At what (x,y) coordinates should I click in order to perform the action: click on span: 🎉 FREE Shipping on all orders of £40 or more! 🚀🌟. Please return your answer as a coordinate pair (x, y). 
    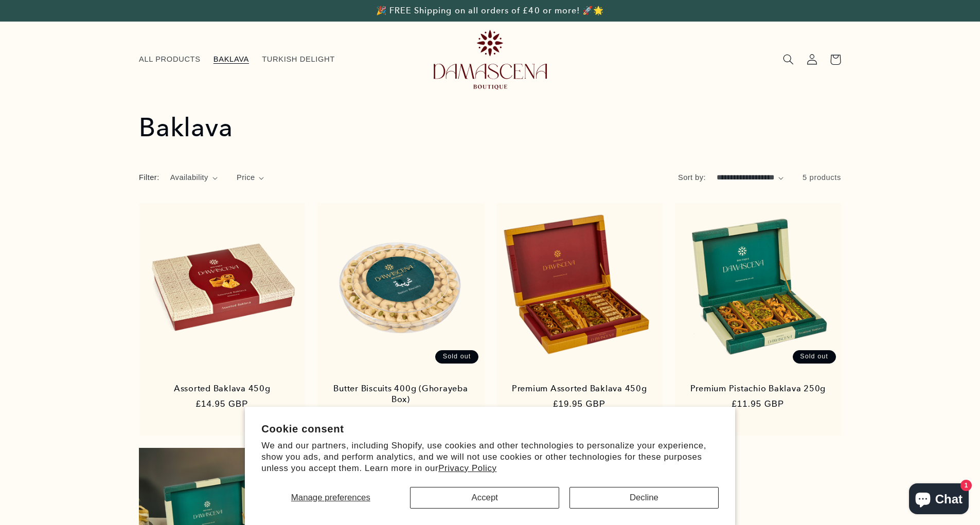
    Looking at the image, I should click on (489, 11).